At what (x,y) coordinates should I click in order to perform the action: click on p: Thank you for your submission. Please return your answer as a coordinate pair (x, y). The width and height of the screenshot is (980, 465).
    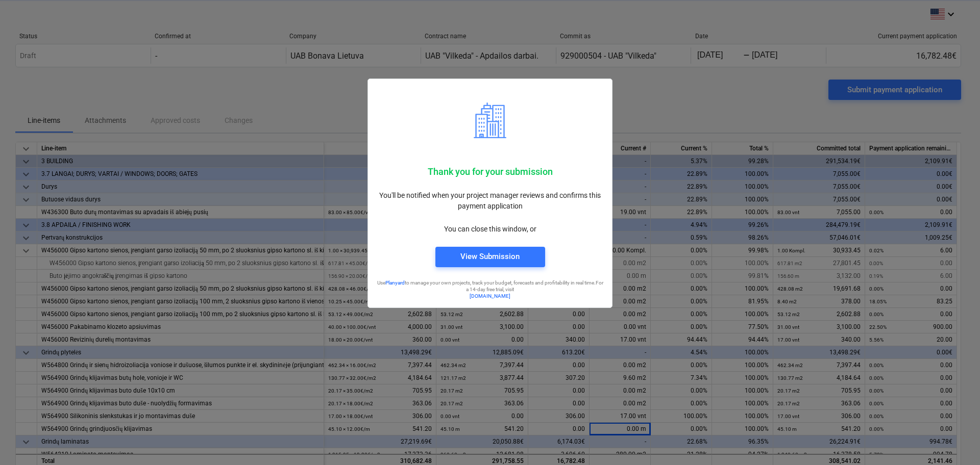
    Looking at the image, I should click on (490, 172).